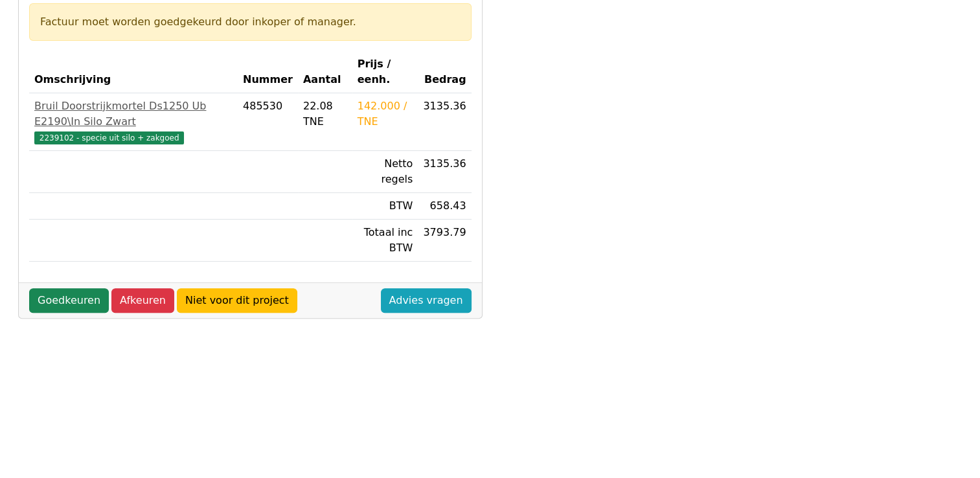 The width and height of the screenshot is (980, 478). Describe the element at coordinates (444, 206) in the screenshot. I see `td: 658.43` at that location.